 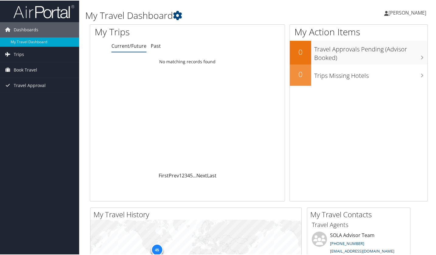 I want to click on a: 2, so click(x=183, y=175).